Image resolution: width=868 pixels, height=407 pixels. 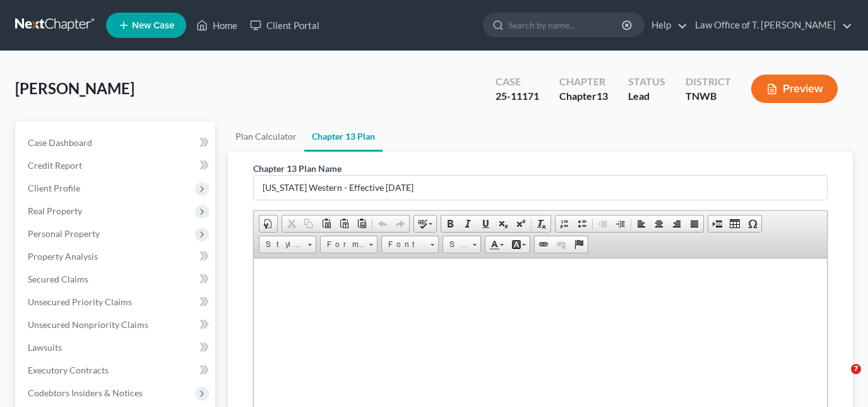 What do you see at coordinates (55, 211) in the screenshot?
I see `span: Real Property` at bounding box center [55, 211].